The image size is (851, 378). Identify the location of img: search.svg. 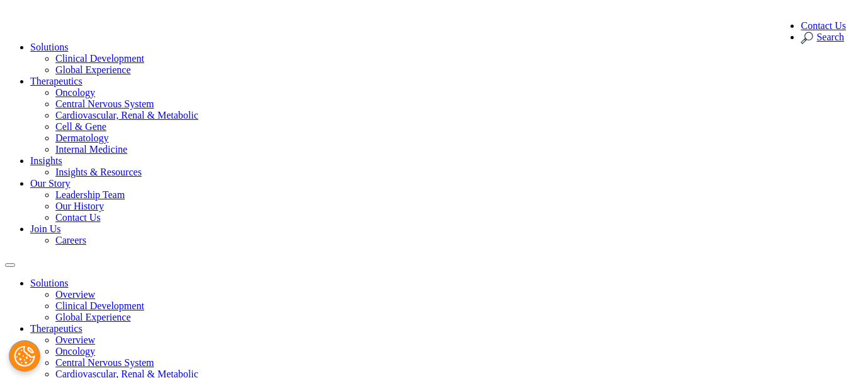
(807, 38).